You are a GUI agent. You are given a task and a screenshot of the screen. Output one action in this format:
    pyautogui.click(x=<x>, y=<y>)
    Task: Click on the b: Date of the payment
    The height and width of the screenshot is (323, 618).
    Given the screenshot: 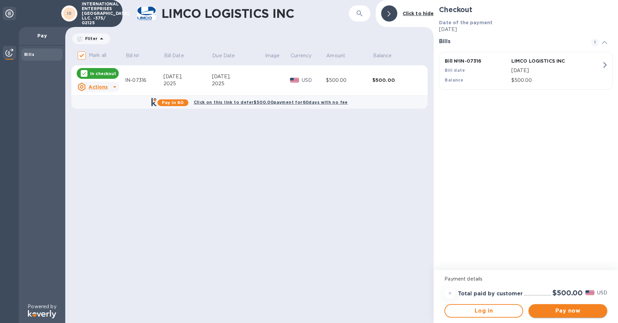 What is the action you would take?
    pyautogui.click(x=466, y=23)
    